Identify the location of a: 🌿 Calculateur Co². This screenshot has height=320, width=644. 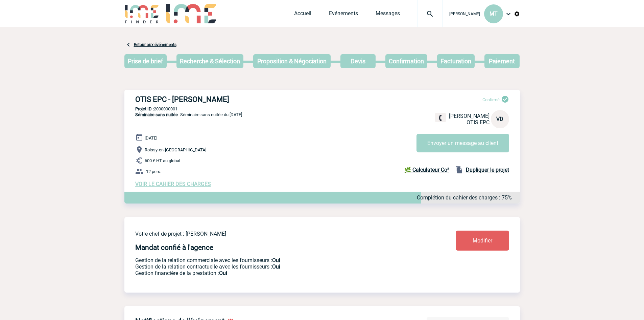
(428, 169).